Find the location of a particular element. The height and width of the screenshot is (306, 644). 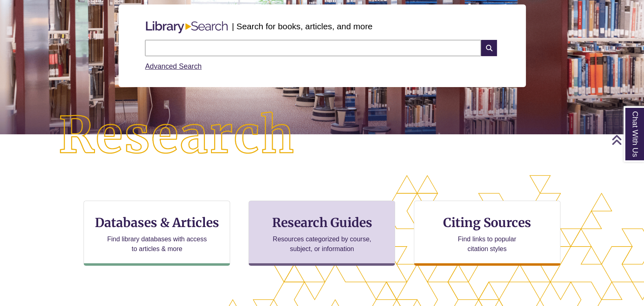

img: Libary Search is located at coordinates (187, 27).